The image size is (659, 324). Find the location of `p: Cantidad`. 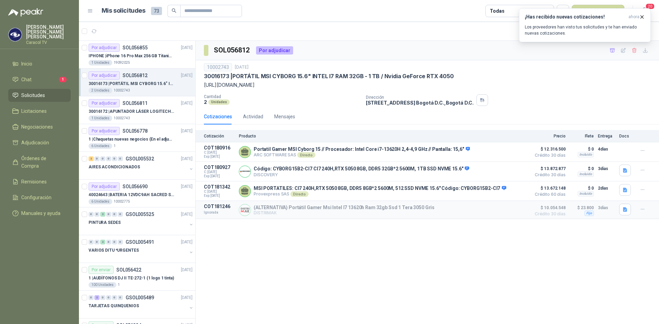

p: Cantidad is located at coordinates (282, 97).